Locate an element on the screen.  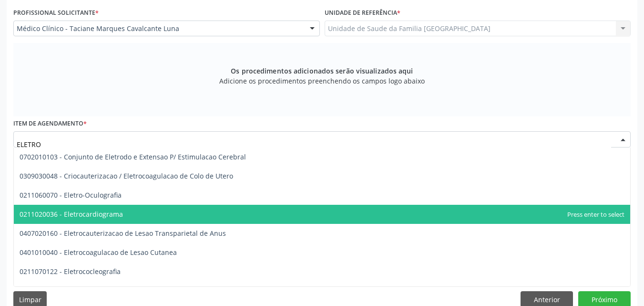
span: 0401010040 - Eletrocoagulacao de Lesao Cutanea is located at coordinates (99, 252).